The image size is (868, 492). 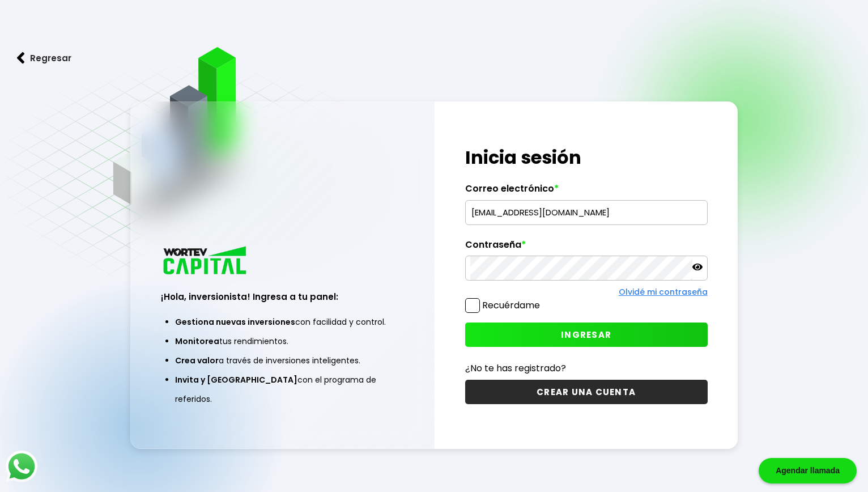 What do you see at coordinates (197, 341) in the screenshot?
I see `span: Monitorea` at bounding box center [197, 341].